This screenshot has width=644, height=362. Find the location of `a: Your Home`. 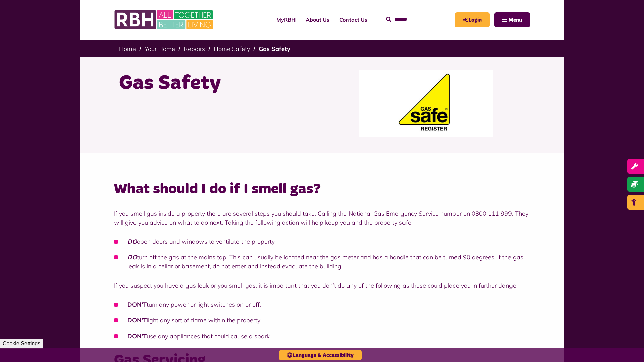

a: Your Home is located at coordinates (160, 48).